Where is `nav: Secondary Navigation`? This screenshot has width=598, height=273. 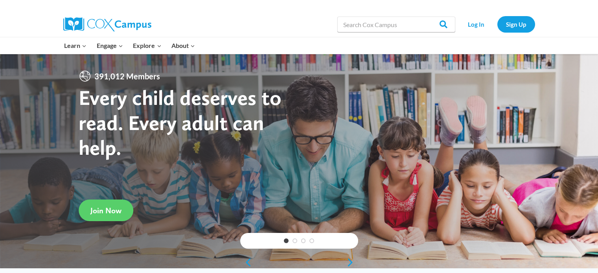 nav: Secondary Navigation is located at coordinates (497, 24).